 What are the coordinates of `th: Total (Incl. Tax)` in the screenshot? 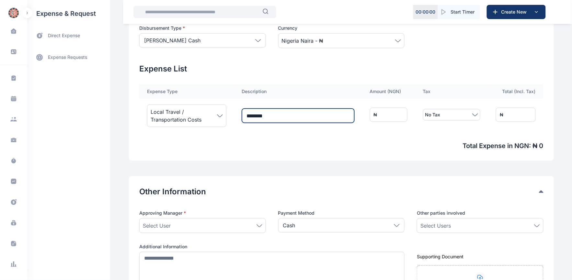 It's located at (516, 92).